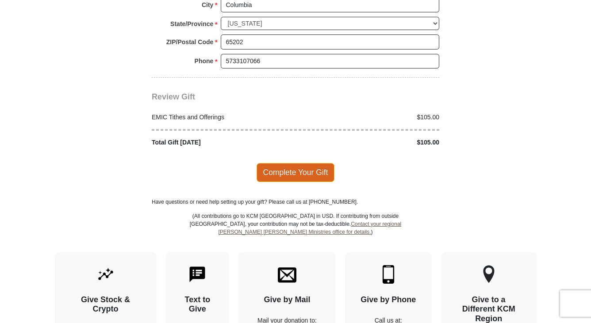 The image size is (591, 323). I want to click on h4: Give by Mail, so click(287, 300).